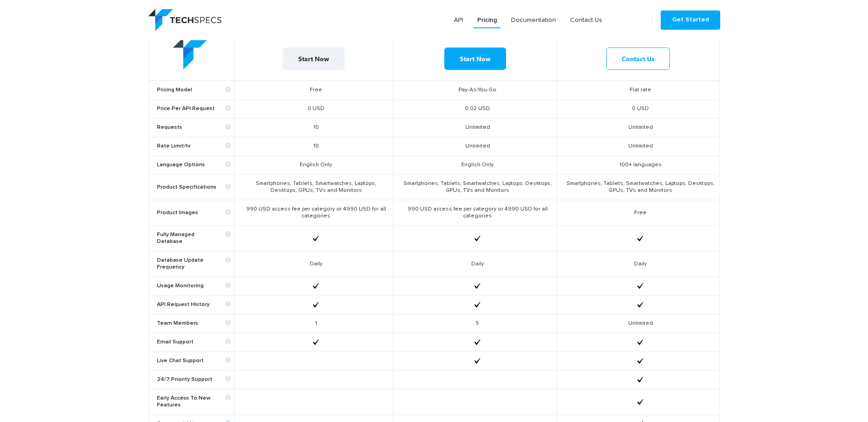 The width and height of the screenshot is (868, 422). Describe the element at coordinates (194, 213) in the screenshot. I see `b: Product Images` at that location.